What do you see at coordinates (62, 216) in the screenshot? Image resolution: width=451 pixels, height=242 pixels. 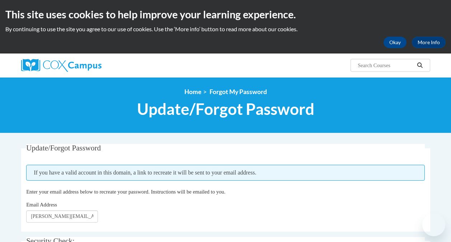 I see `input: Email` at bounding box center [62, 216].